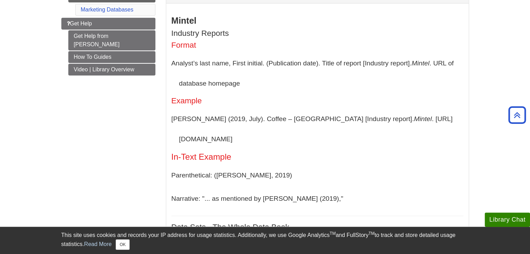  Describe the element at coordinates (265, 241) in the screenshot. I see `div: This site uses cookies and records your IP address for usage statistics. Additionally, we use Goo...` at that location.